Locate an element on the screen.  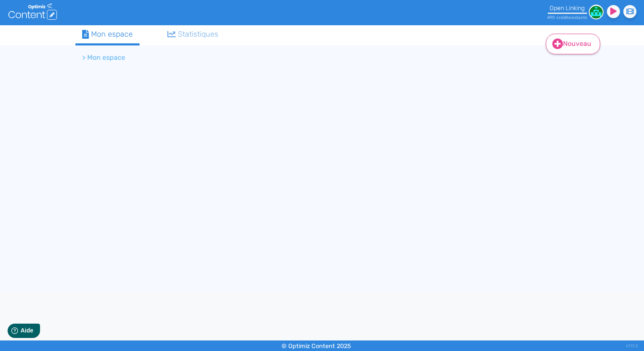
div: Open Linking is located at coordinates (567, 8).